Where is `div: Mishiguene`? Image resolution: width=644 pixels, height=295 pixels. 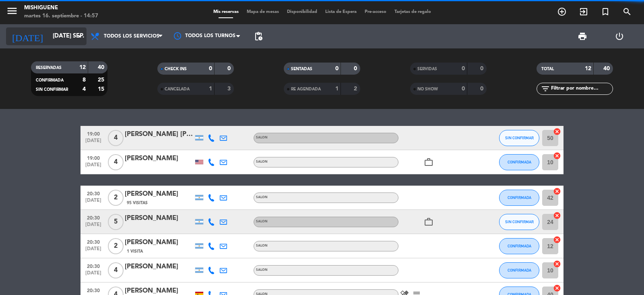
div: Mishiguene is located at coordinates (61, 8).